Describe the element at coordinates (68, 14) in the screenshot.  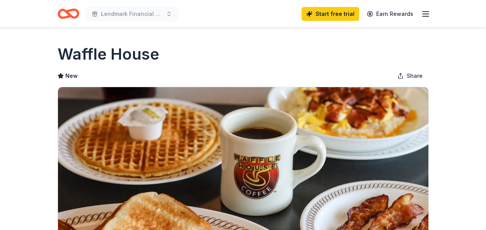
I see `a: Home` at that location.